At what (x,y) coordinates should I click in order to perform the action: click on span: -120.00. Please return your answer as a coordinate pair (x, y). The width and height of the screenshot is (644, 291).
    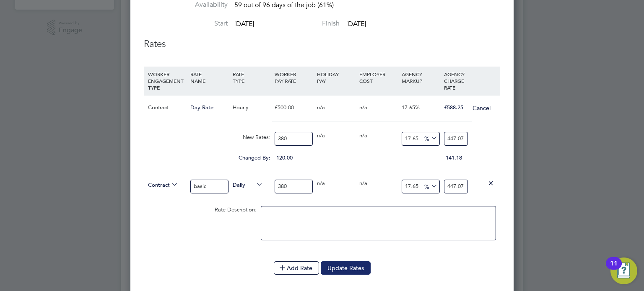
    Looking at the image, I should click on (283, 158).